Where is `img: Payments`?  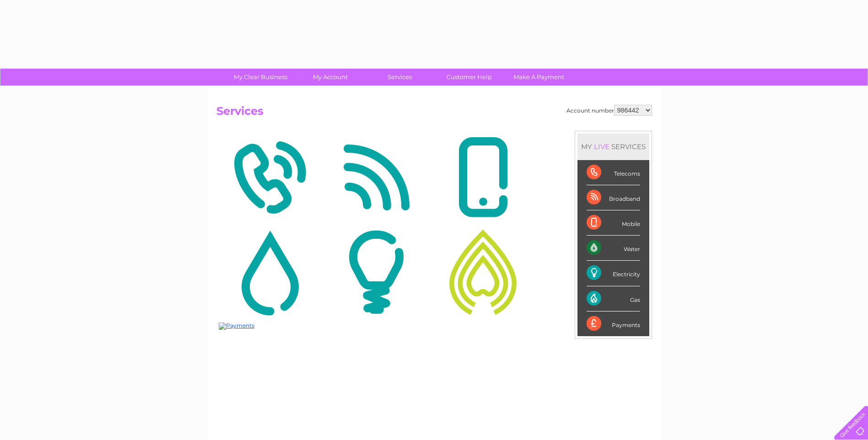
img: Payments is located at coordinates (236, 326).